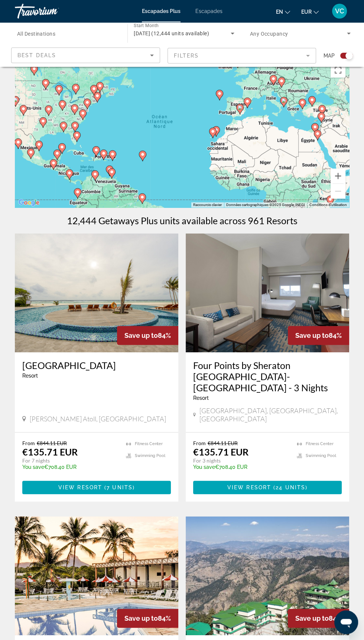 This screenshot has width=364, height=640. I want to click on a: Escapades Plus, so click(161, 11).